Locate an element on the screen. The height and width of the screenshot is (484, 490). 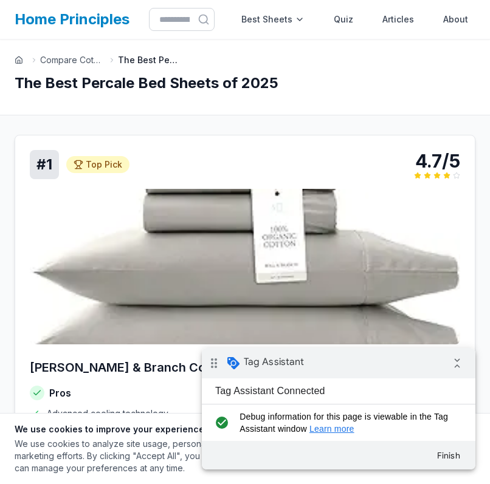
img: Boll & Branch Cotton Percale Sheet Set Twin - Cotton product image is located at coordinates (245, 267).